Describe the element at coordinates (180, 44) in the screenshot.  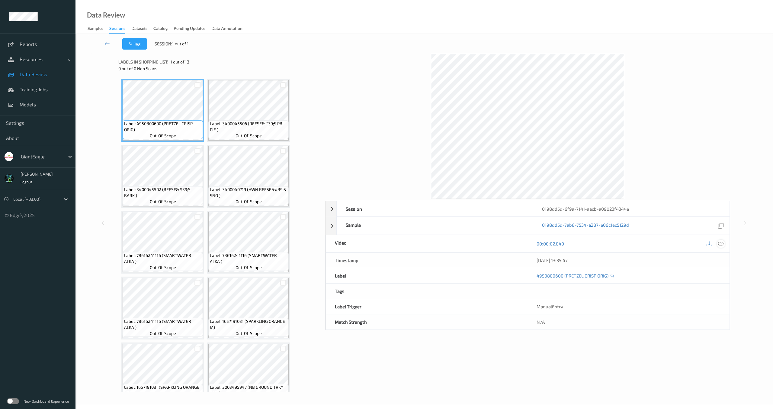
I see `span: 1 out of 1` at that location.